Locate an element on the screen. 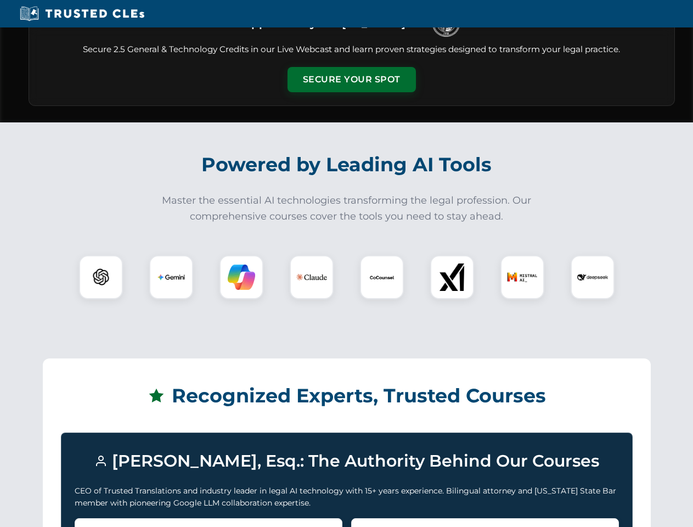  p: Master the essential AI technologies transforming the legal profession. Our comprehensive courses... is located at coordinates (347, 209).